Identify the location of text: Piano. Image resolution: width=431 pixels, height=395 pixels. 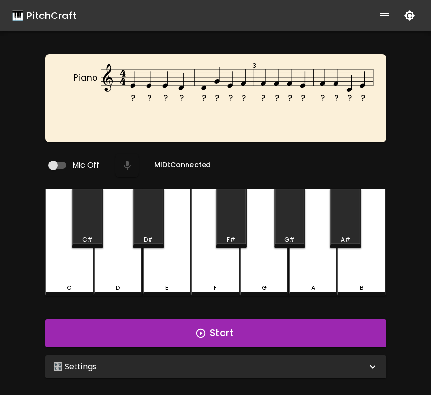
(85, 78).